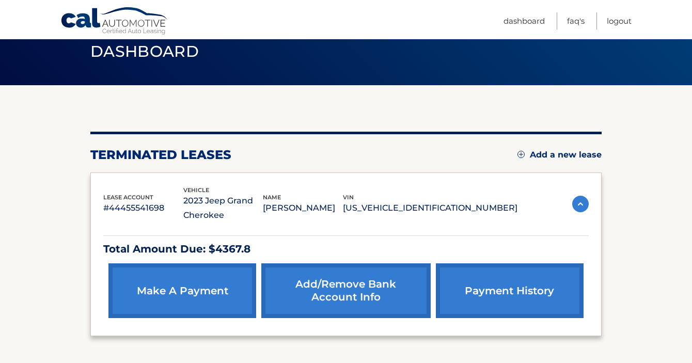 The image size is (692, 363). Describe the element at coordinates (560, 155) in the screenshot. I see `a: Add a new lease` at that location.